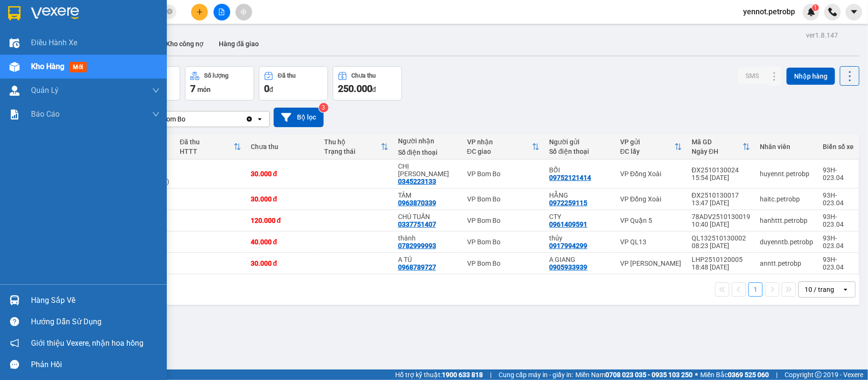 This screenshot has width=868, height=380. I want to click on span: Quản Lý, so click(45, 90).